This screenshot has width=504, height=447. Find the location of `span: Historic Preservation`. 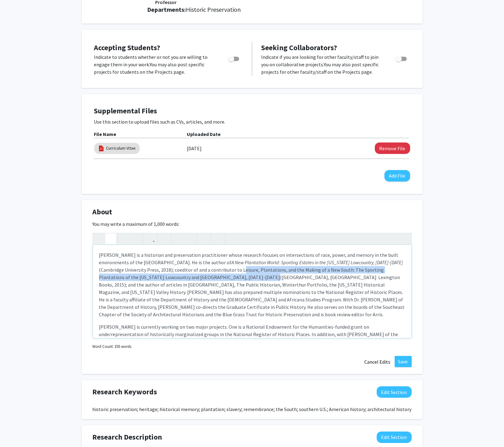

span: Historic Preservation is located at coordinates (213, 9).